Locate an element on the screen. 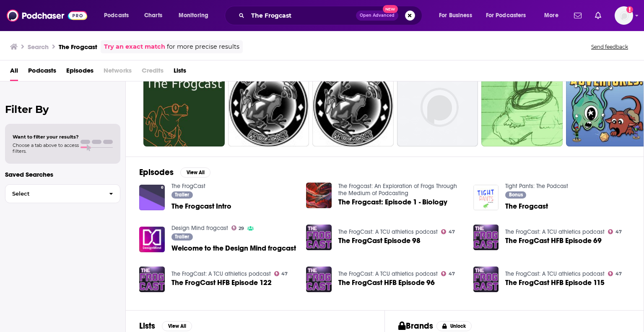 The height and width of the screenshot is (332, 644). span: Charts is located at coordinates (153, 16).